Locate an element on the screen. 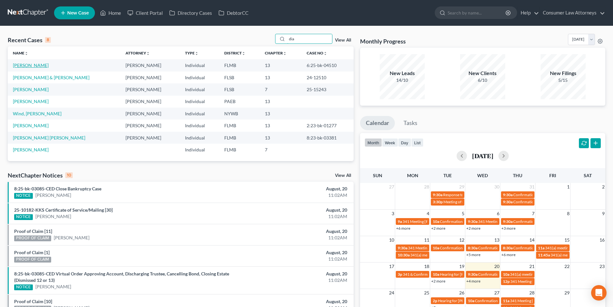  a: View All is located at coordinates (343, 40).